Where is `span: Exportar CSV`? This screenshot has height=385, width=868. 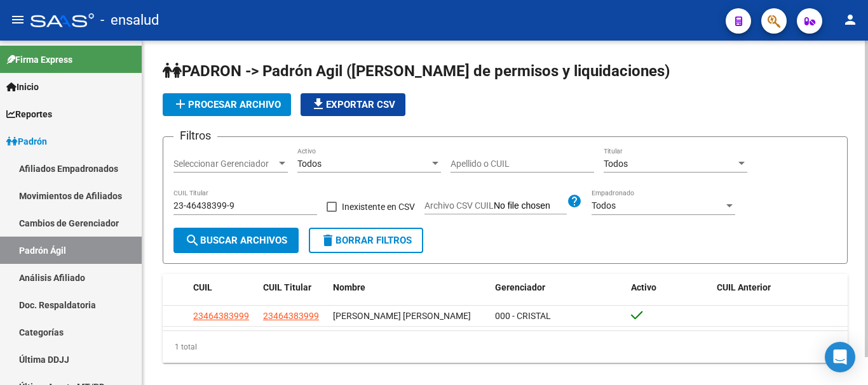 span: Exportar CSV is located at coordinates (353, 105).